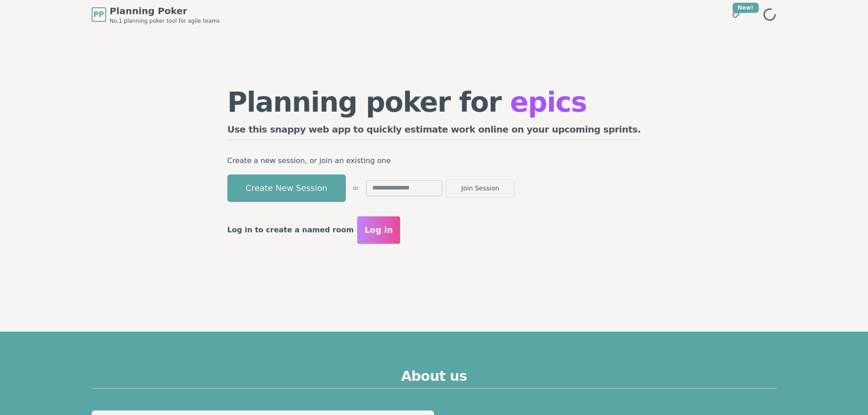 This screenshot has width=868, height=415. I want to click on span: or, so click(356, 188).